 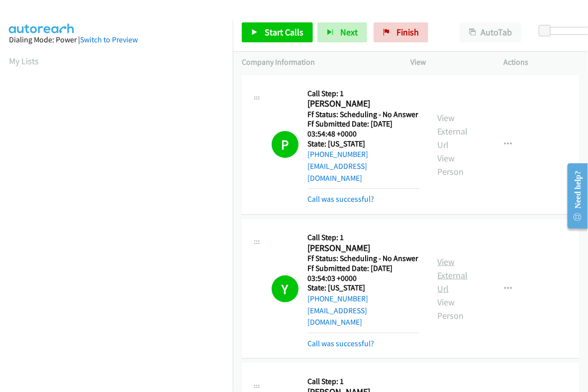 I want to click on span: Next, so click(x=349, y=32).